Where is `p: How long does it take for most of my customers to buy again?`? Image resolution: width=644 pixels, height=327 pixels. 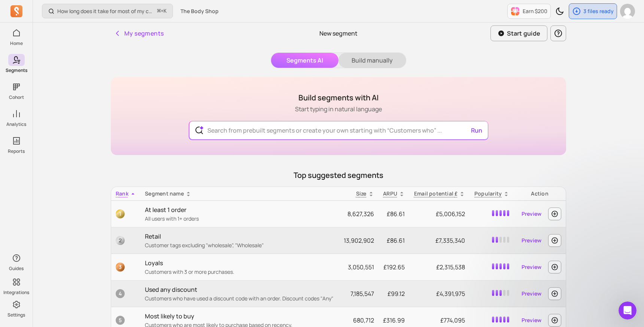 p: How long does it take for most of my customers to buy again? is located at coordinates (106, 11).